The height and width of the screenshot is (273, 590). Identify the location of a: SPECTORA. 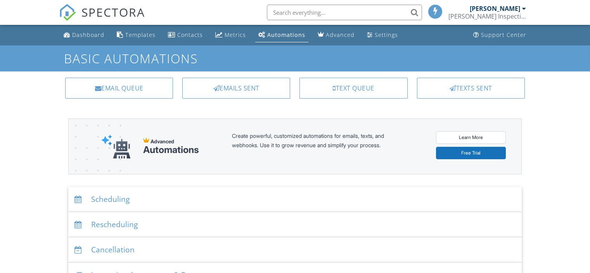
(102, 19).